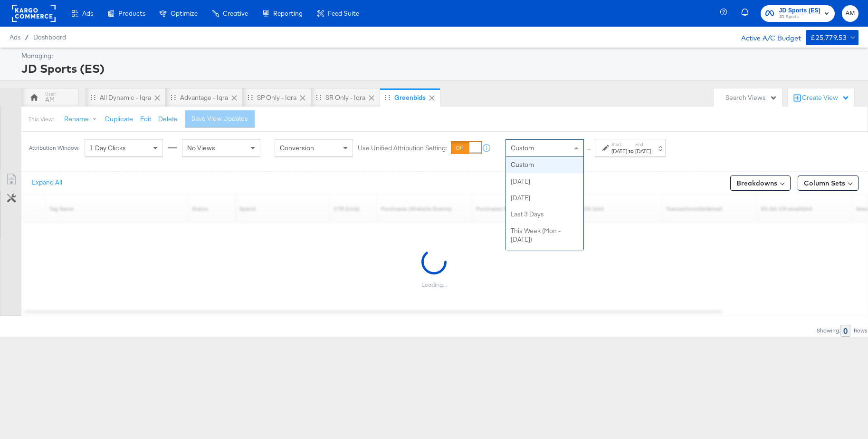 Image resolution: width=868 pixels, height=439 pixels. Describe the element at coordinates (49, 37) in the screenshot. I see `span: Dashboard` at that location.